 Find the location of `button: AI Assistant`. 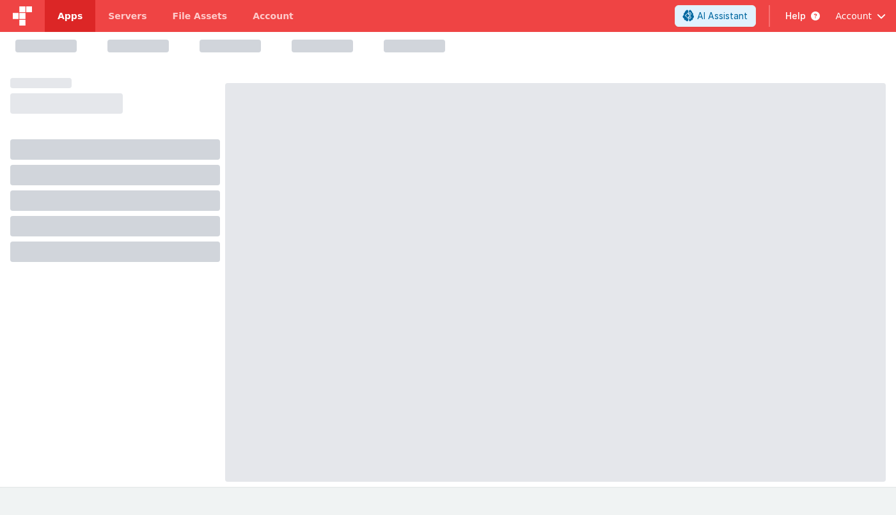

button: AI Assistant is located at coordinates (715, 16).